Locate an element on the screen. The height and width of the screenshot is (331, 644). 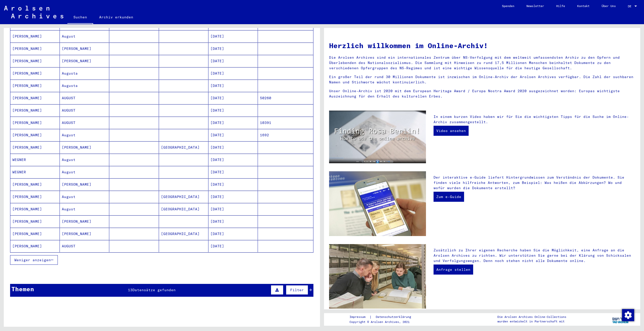
mat-cell: 1692 is located at coordinates (285, 135).